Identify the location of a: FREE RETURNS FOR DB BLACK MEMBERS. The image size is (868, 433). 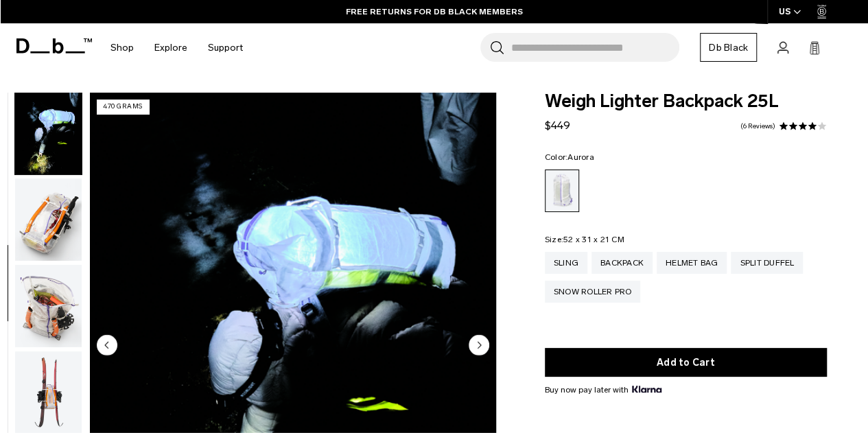
(434, 11).